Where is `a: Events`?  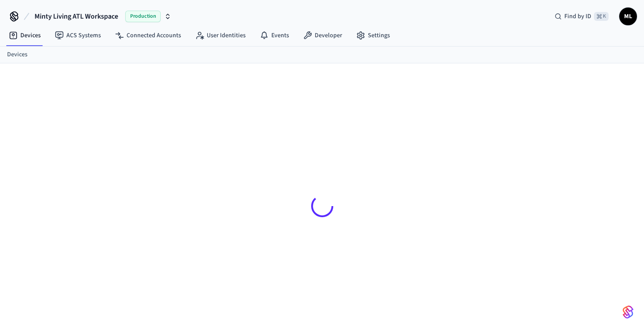
a: Events is located at coordinates (275, 35).